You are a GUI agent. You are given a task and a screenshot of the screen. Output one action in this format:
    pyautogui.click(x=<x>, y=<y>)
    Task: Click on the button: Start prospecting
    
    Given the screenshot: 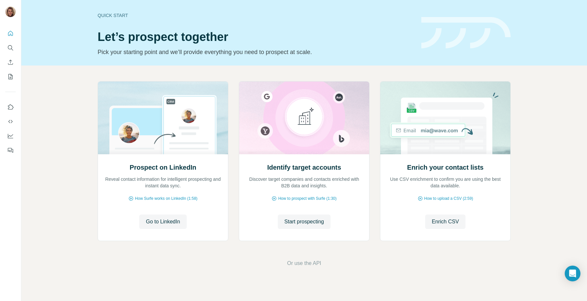 What is the action you would take?
    pyautogui.click(x=304, y=222)
    